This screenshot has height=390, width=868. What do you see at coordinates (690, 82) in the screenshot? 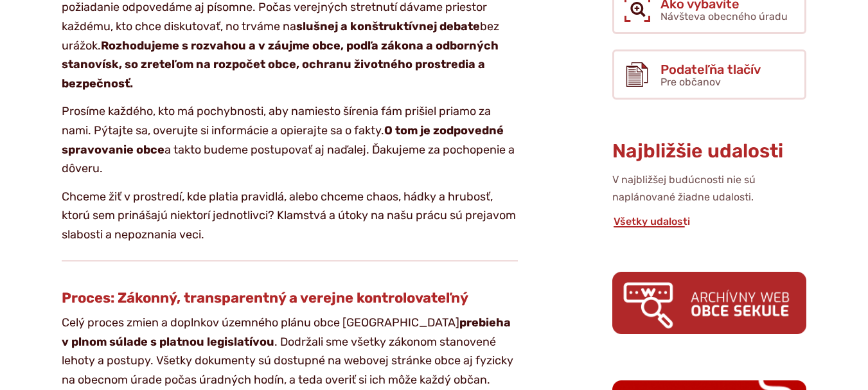
I see `span: Pre občanov` at bounding box center [690, 82].